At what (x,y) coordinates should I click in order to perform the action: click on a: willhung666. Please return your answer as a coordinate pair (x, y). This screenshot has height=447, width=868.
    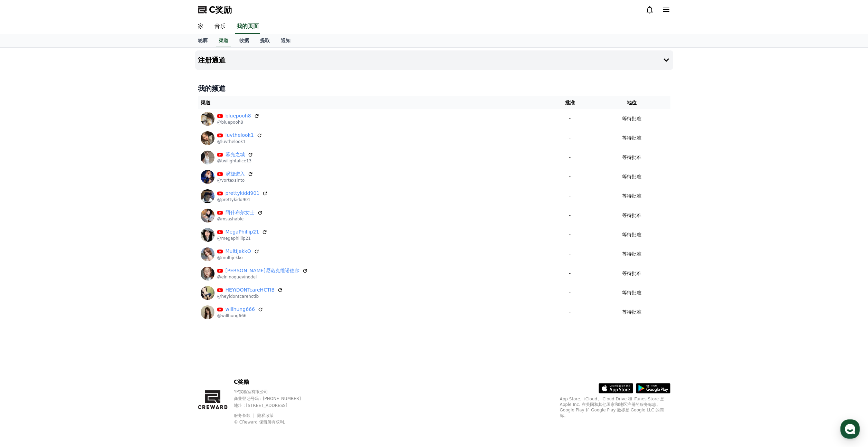
    Looking at the image, I should click on (240, 309).